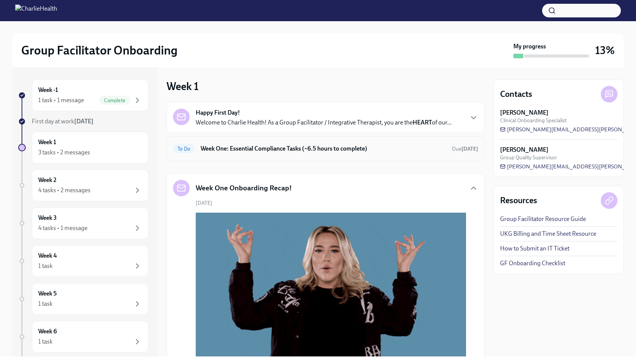  What do you see at coordinates (244, 188) in the screenshot?
I see `h5: Week One Onboarding Recap!` at bounding box center [244, 188].